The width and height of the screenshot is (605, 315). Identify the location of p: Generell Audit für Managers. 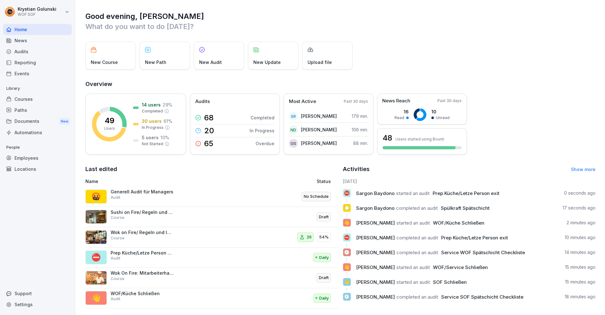
(142, 192).